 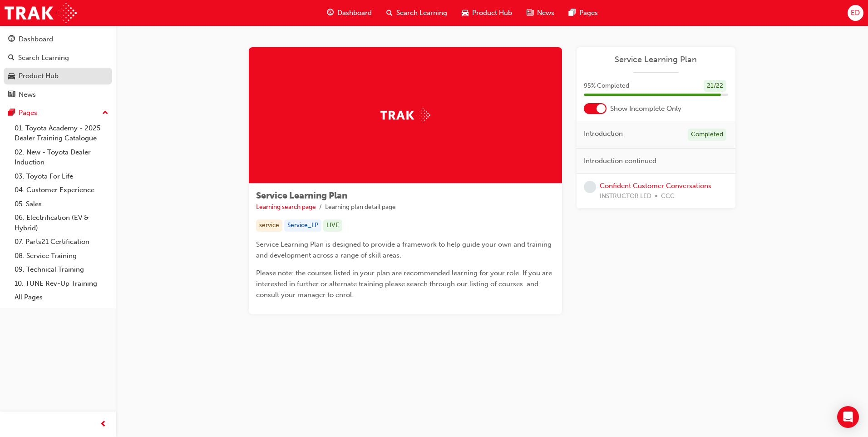 I want to click on div: service, so click(x=270, y=225).